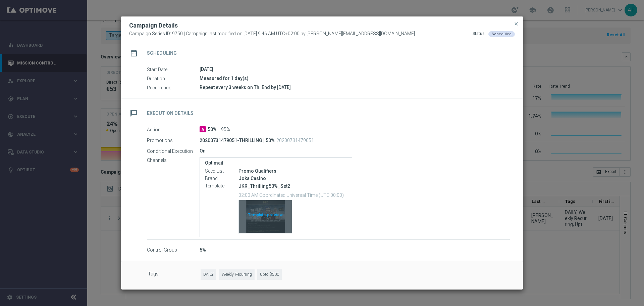 Image resolution: width=644 pixels, height=306 pixels. What do you see at coordinates (222, 178) in the screenshot?
I see `label: Brand` at bounding box center [222, 178].